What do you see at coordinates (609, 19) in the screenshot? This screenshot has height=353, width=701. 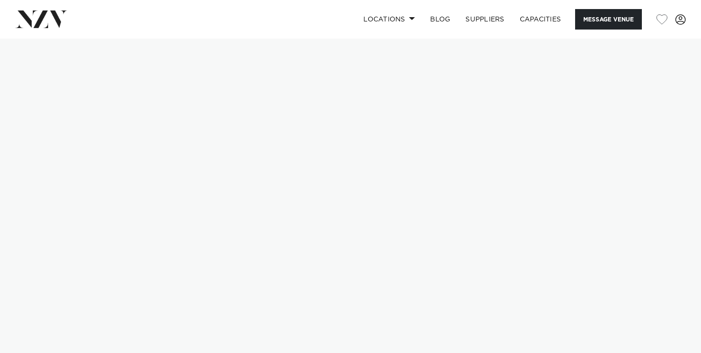 I see `button: Message Venue` at bounding box center [609, 19].